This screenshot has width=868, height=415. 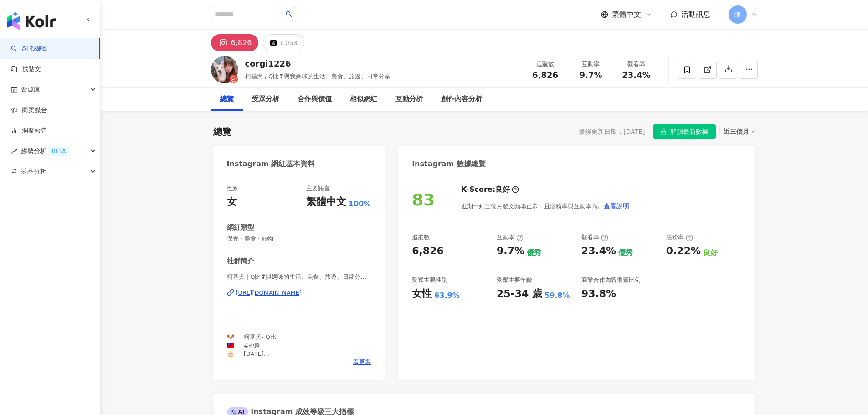 What do you see at coordinates (289, 14) in the screenshot?
I see `span: search` at bounding box center [289, 14].